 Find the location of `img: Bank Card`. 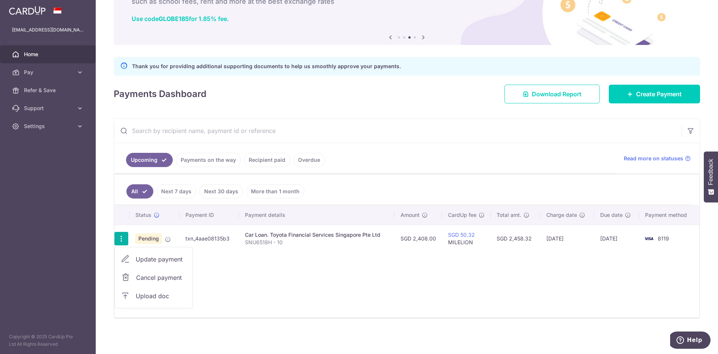

img: Bank Card is located at coordinates (649, 238).